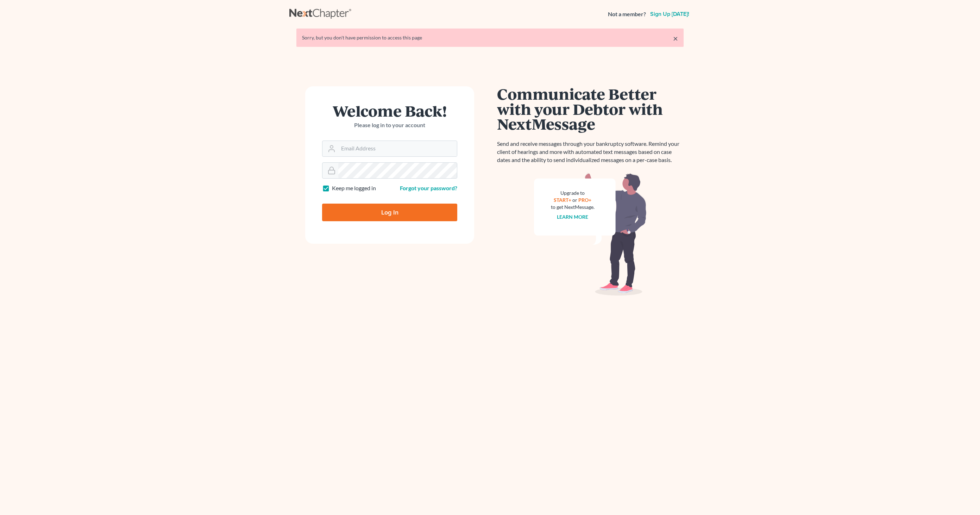 This screenshot has width=980, height=515. What do you see at coordinates (428, 187) in the screenshot?
I see `a: Forgot your password?` at bounding box center [428, 187].